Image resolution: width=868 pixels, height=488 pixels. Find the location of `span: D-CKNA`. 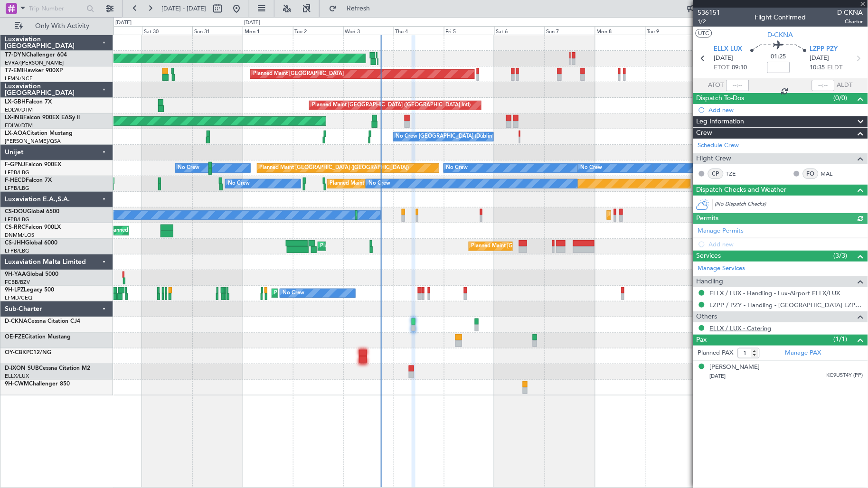

span: D-CKNA is located at coordinates (851, 12).